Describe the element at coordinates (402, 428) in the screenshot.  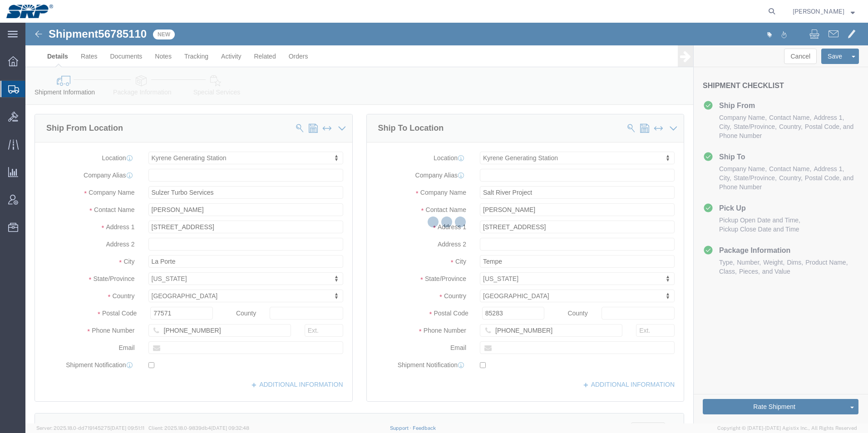
I see `a: Support` at that location.